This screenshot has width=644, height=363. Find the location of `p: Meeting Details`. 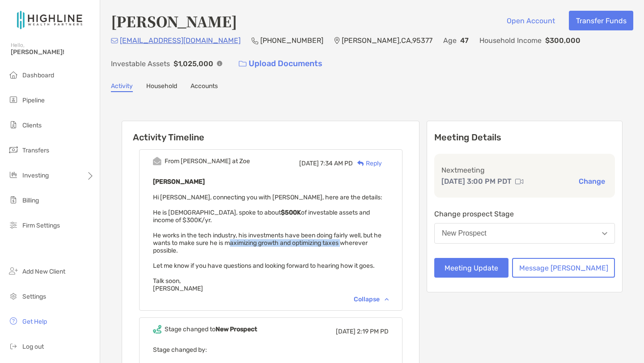

p: Meeting Details is located at coordinates (524, 137).